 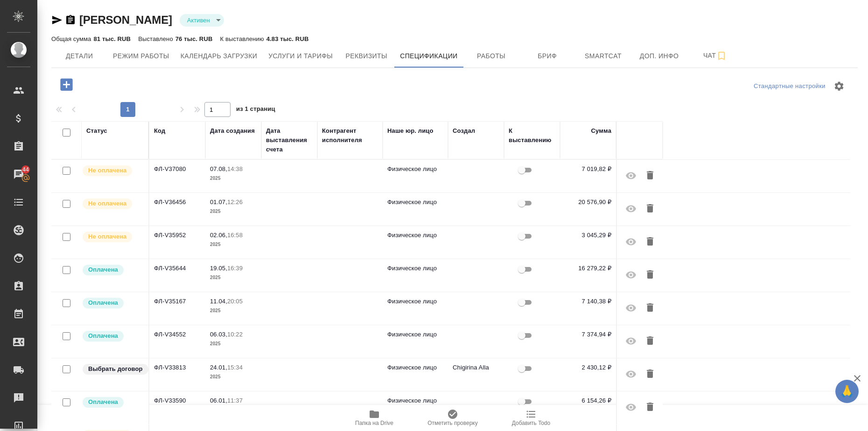 What do you see at coordinates (177, 176) in the screenshot?
I see `td: ФЛ-V37080` at bounding box center [177, 176].